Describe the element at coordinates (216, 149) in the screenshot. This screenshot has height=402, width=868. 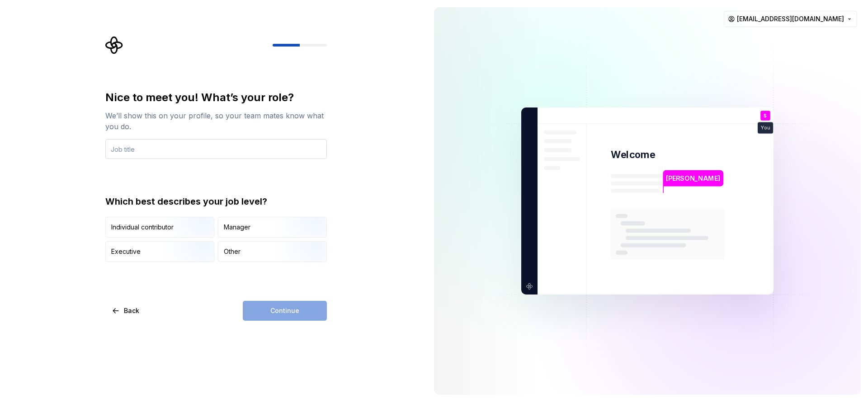
I see `input: Job title` at that location.